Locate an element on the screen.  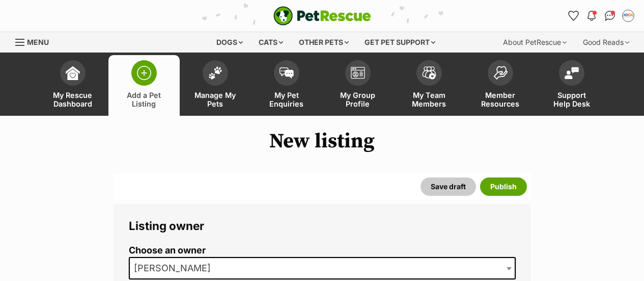
div: About PetRescue is located at coordinates (535, 42).